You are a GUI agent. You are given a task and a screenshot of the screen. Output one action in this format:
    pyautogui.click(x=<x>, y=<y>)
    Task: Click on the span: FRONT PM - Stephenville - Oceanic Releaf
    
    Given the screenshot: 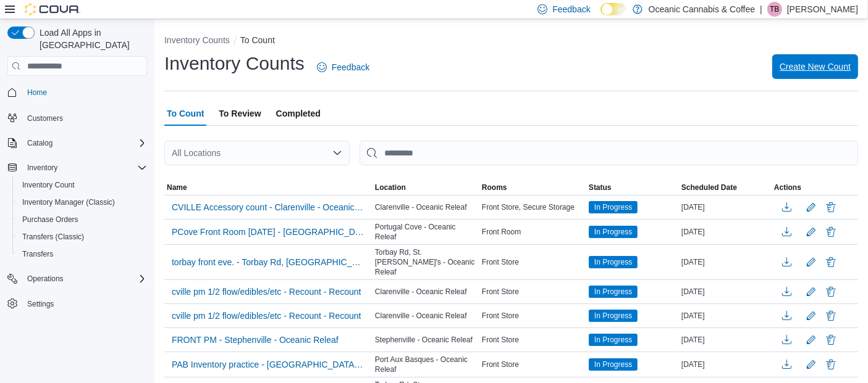 What is the action you would take?
    pyautogui.click(x=255, y=340)
    